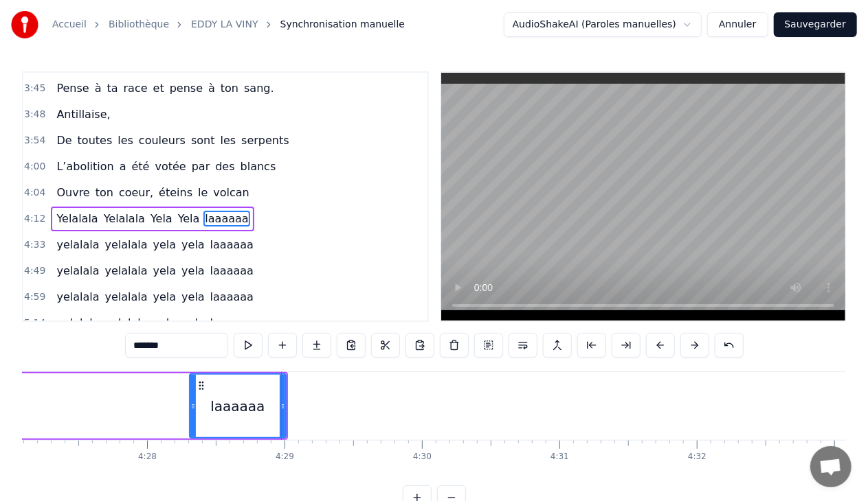  What do you see at coordinates (34, 193) in the screenshot?
I see `span: 4:04` at bounding box center [34, 193].